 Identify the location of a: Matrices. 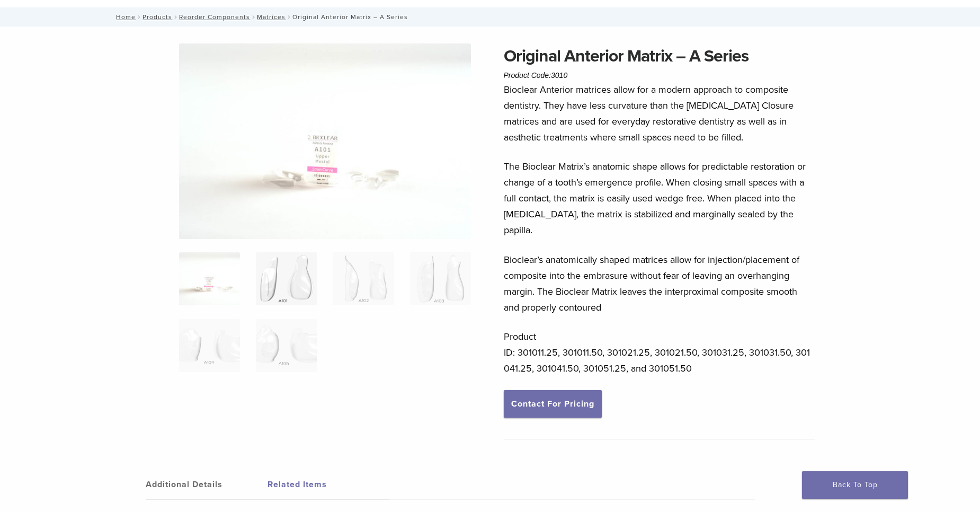
(271, 17).